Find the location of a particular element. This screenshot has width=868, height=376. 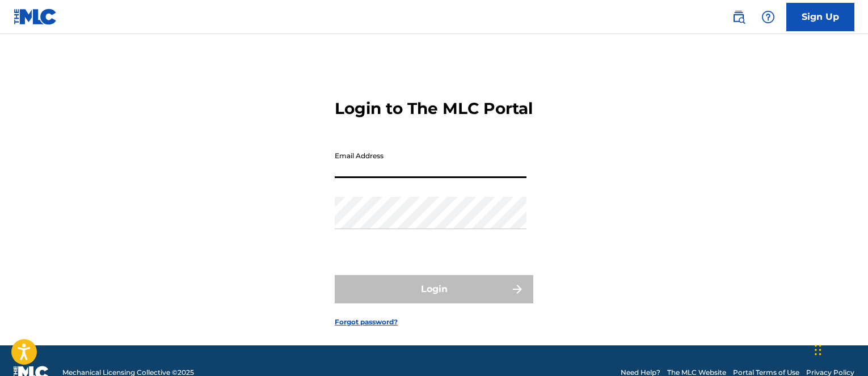

div: Help is located at coordinates (768, 17).